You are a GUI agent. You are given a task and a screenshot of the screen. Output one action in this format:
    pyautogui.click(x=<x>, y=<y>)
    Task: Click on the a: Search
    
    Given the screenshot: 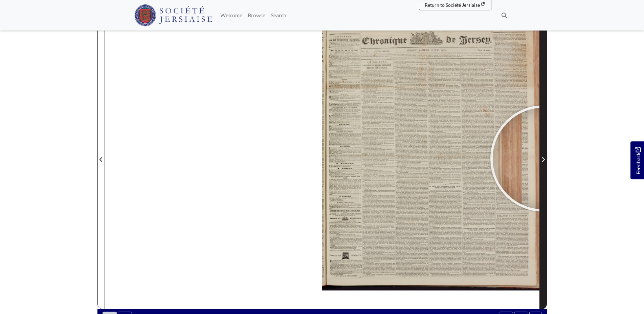 What is the action you would take?
    pyautogui.click(x=279, y=15)
    